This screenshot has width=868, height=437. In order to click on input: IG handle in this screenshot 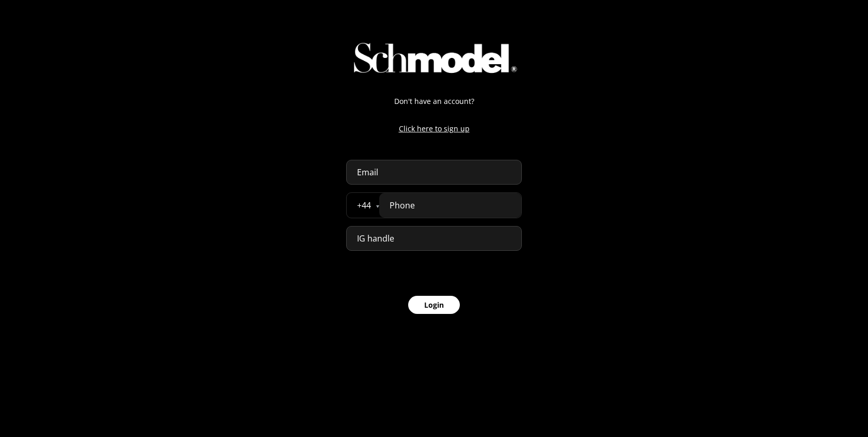, I will do `click(434, 238)`.